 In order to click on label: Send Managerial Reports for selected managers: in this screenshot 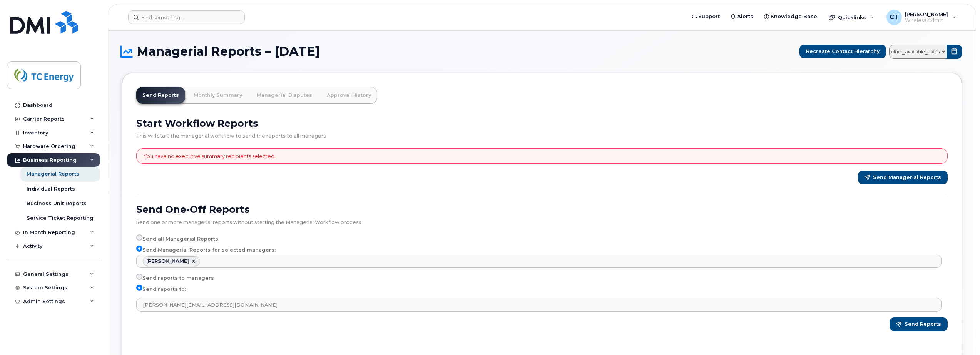, I will do `click(206, 251)`.